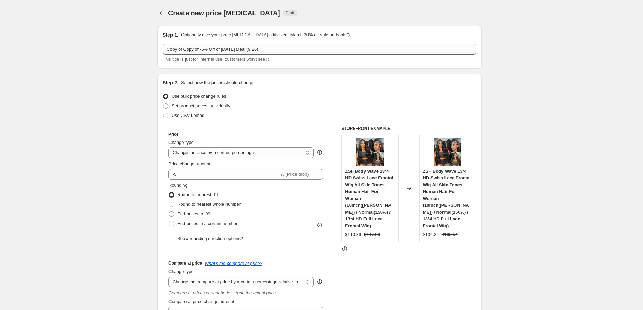  What do you see at coordinates (409, 129) in the screenshot?
I see `h6: STOREFRONT EXAMPLE` at bounding box center [409, 129].